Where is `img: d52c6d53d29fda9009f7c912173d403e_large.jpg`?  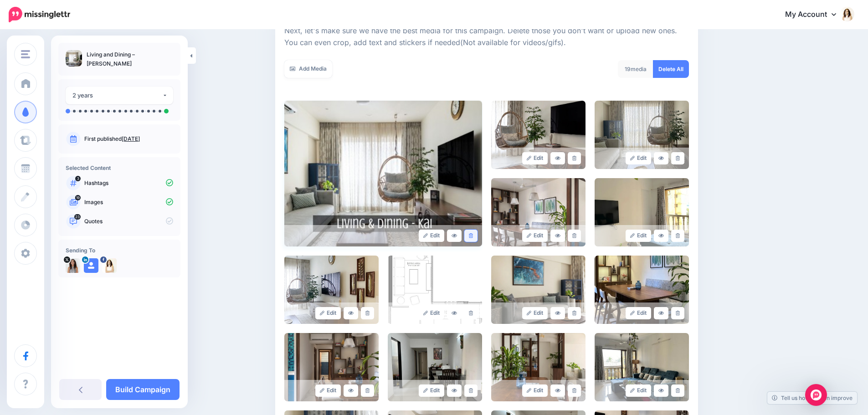 img: d52c6d53d29fda9009f7c912173d403e_large.jpg is located at coordinates (435, 290).